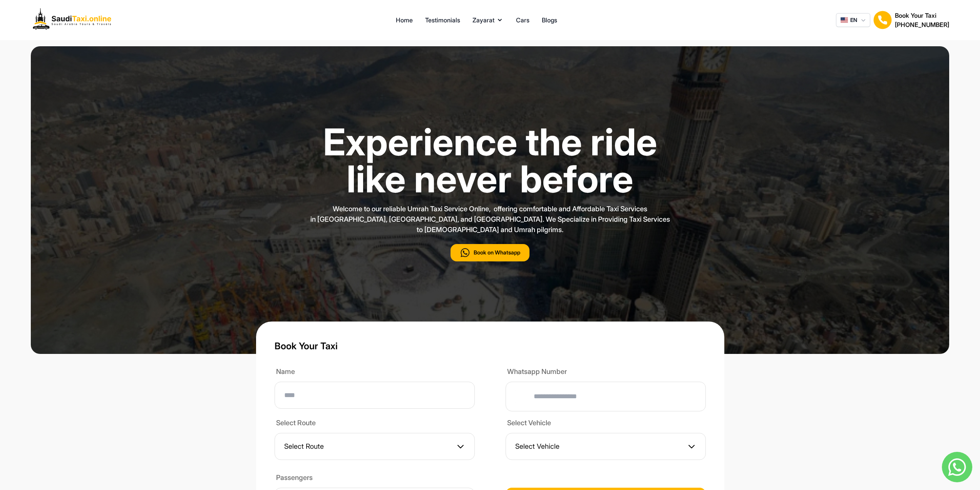 This screenshot has height=490, width=980. I want to click on a: Blogs, so click(550, 20).